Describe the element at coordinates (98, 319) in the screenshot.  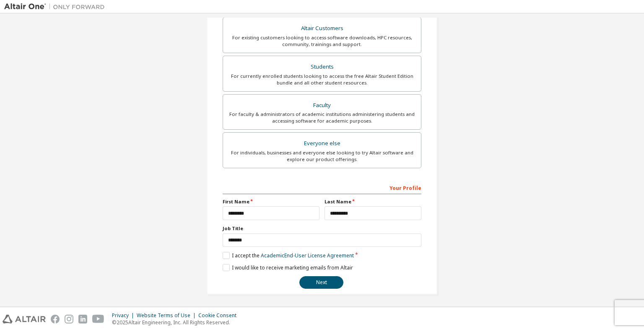
I see `img: youtube.svg` at that location.